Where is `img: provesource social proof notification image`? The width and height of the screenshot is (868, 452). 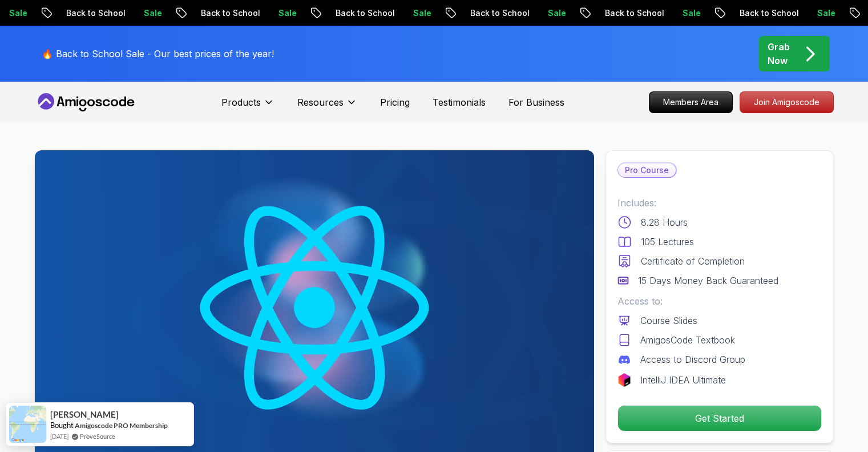
img: provesource social proof notification image is located at coordinates (28, 423).